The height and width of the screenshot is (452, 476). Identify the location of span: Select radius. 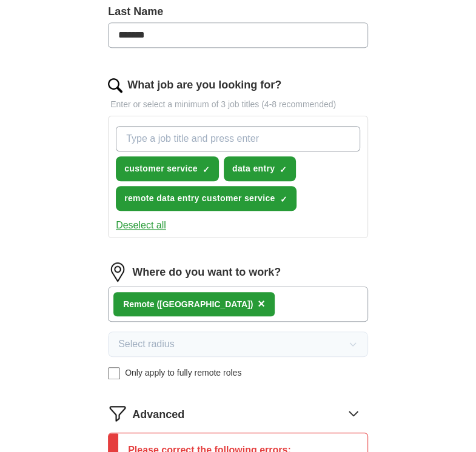
(146, 344).